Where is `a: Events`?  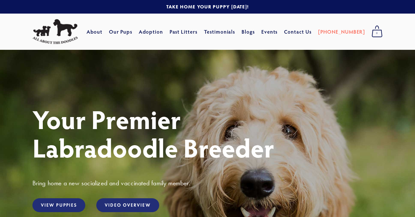 a: Events is located at coordinates (269, 32).